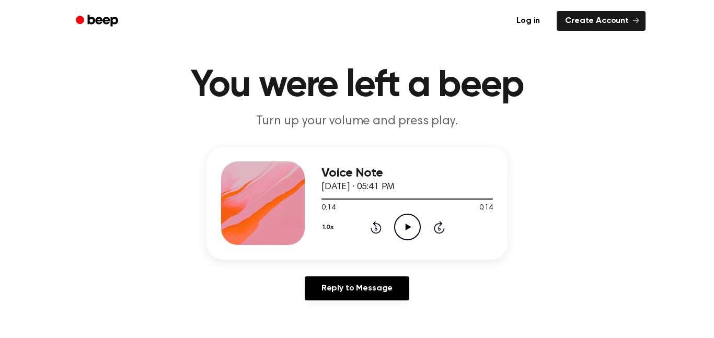 Image resolution: width=714 pixels, height=338 pixels. Describe the element at coordinates (329, 227) in the screenshot. I see `button: 1.0x` at that location.